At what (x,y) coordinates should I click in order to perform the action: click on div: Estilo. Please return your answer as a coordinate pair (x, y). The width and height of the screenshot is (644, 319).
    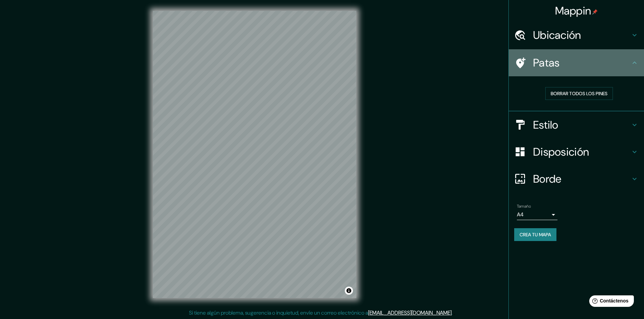
    Looking at the image, I should click on (576, 125).